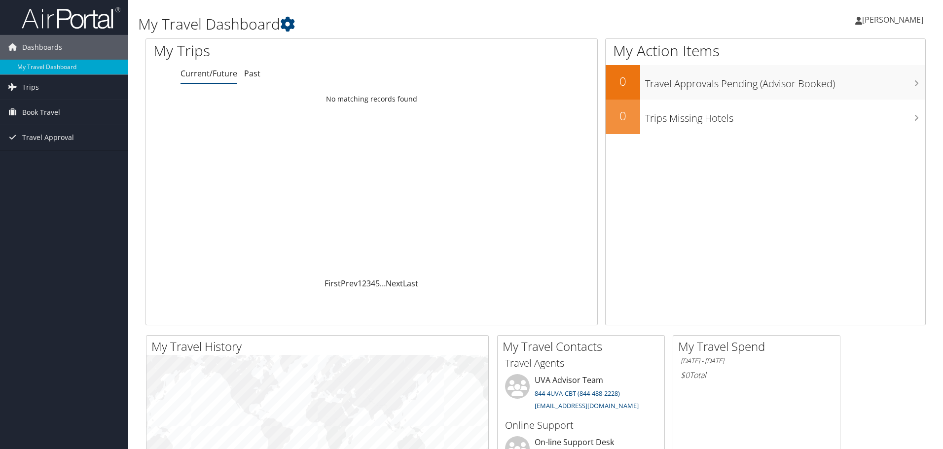  What do you see at coordinates (581, 364) in the screenshot?
I see `h3: Travel Agents` at bounding box center [581, 364].